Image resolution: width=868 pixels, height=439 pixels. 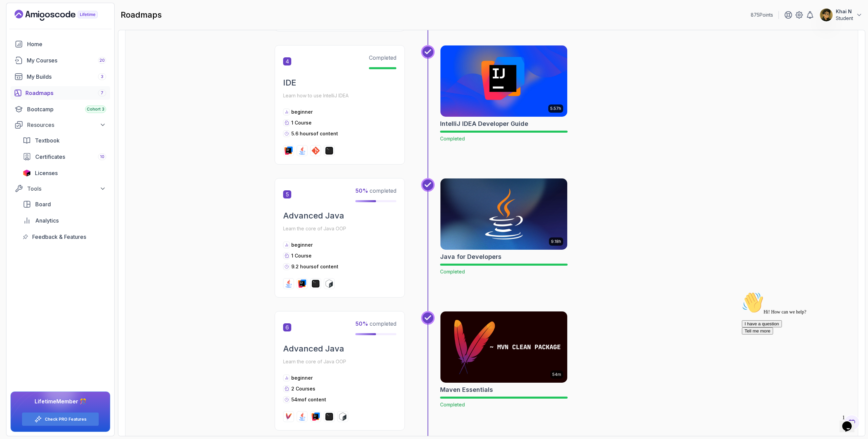 What do you see at coordinates (50, 157) in the screenshot?
I see `span: Certificates` at bounding box center [50, 157].